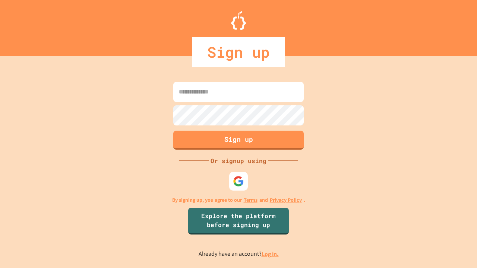 Image resolution: width=477 pixels, height=268 pixels. What do you see at coordinates (238, 52) in the screenshot?
I see `div: Sign up` at bounding box center [238, 52].